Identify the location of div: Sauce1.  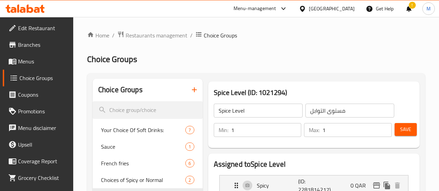
(147, 147).